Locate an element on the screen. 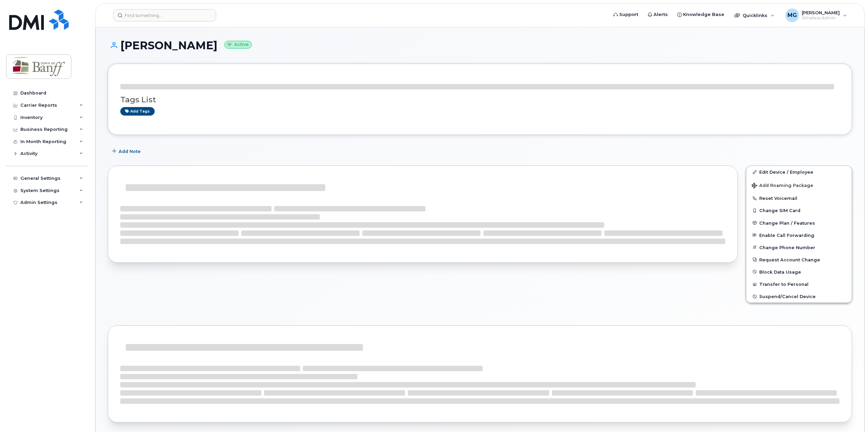 This screenshot has width=868, height=432. a: Edit Device / Employee is located at coordinates (799, 172).